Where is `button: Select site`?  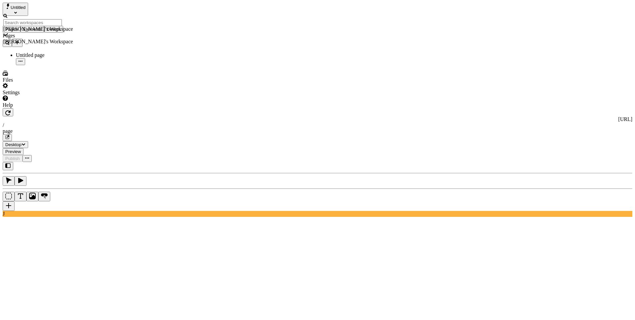 button: Select site is located at coordinates (15, 9).